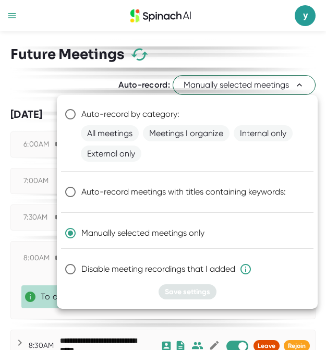 Image resolution: width=326 pixels, height=350 pixels. What do you see at coordinates (166, 269) in the screenshot?
I see `span: Disable meeting recordings that I added` at bounding box center [166, 269].